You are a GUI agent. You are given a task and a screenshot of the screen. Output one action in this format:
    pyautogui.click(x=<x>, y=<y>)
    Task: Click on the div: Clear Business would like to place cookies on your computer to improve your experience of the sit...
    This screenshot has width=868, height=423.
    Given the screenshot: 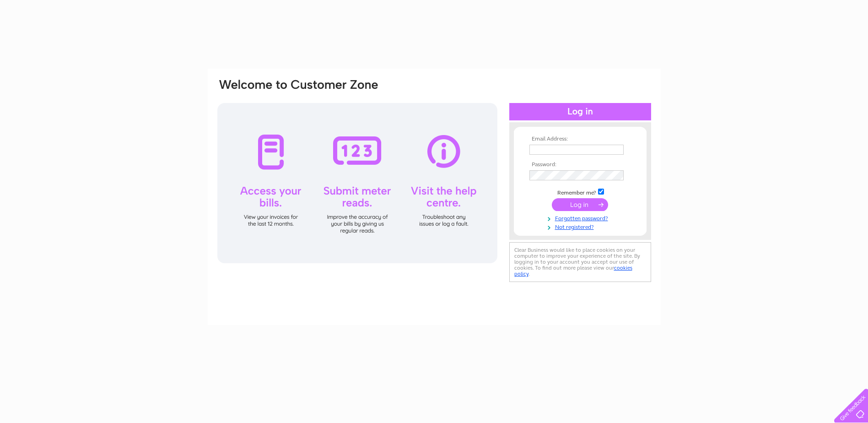 What is the action you would take?
    pyautogui.click(x=580, y=262)
    